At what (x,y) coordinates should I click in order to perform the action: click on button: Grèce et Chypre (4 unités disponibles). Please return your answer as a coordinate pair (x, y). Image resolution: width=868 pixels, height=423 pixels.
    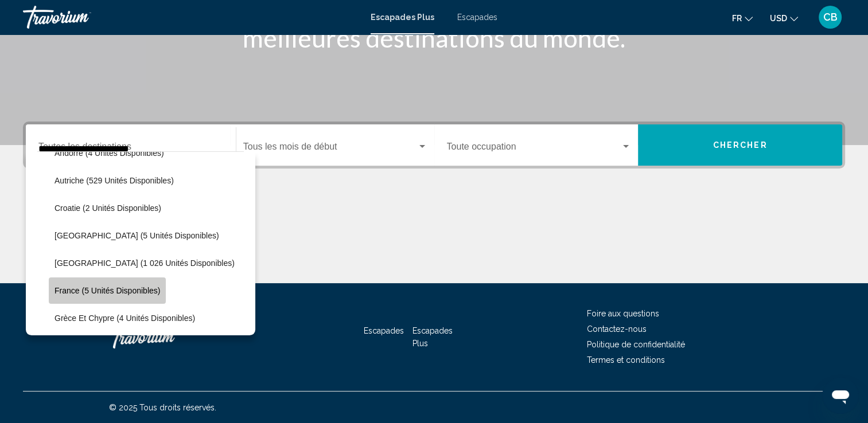
    Looking at the image, I should click on (124, 318).